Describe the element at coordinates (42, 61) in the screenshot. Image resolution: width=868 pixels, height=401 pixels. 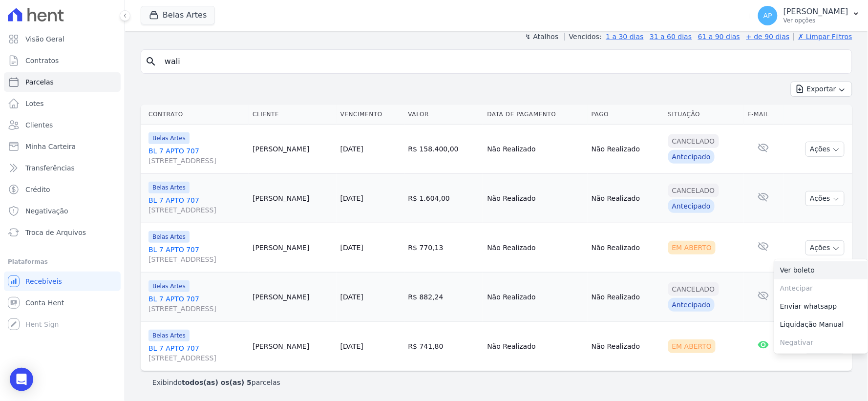
I see `span: Contratos` at that location.